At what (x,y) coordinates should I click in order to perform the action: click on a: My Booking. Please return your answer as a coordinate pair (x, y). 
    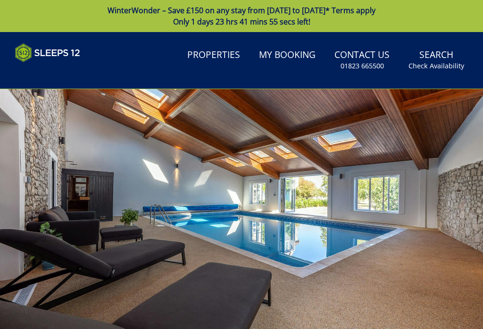
    Looking at the image, I should click on (287, 55).